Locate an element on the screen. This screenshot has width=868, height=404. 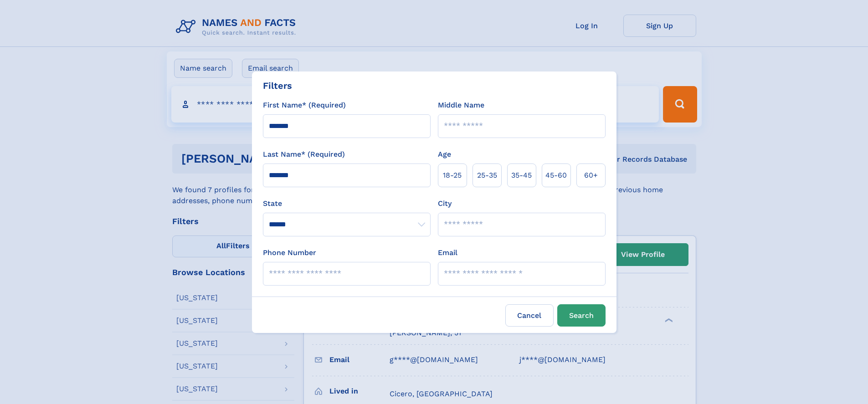
label: State is located at coordinates (347, 204).